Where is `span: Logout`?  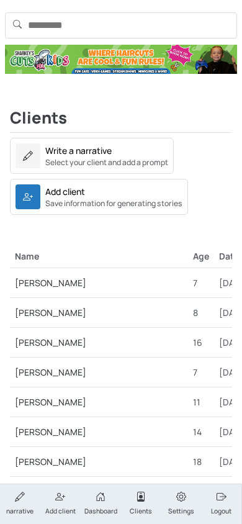
span: Logout is located at coordinates (221, 512).